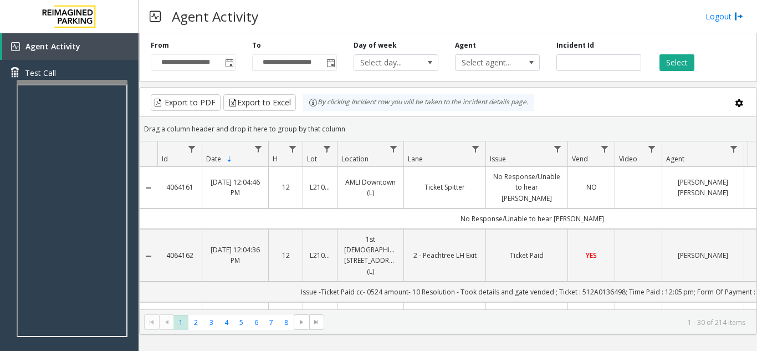 This screenshot has height=351, width=757. Describe the element at coordinates (186, 102) in the screenshot. I see `button: Export to PDF` at that location.